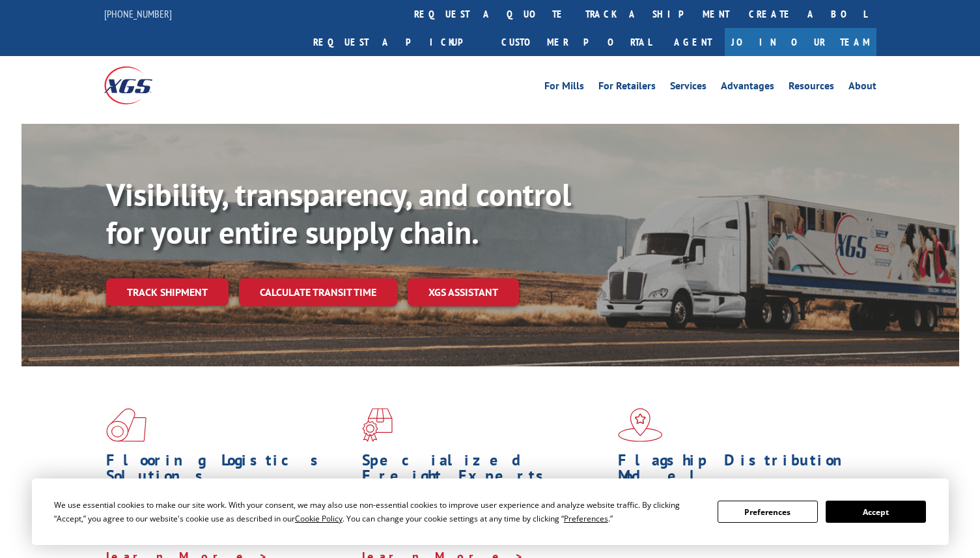 The height and width of the screenshot is (558, 980). Describe the element at coordinates (640, 425) in the screenshot. I see `img: xgs-icon-flagship-distribution-model-red` at that location.